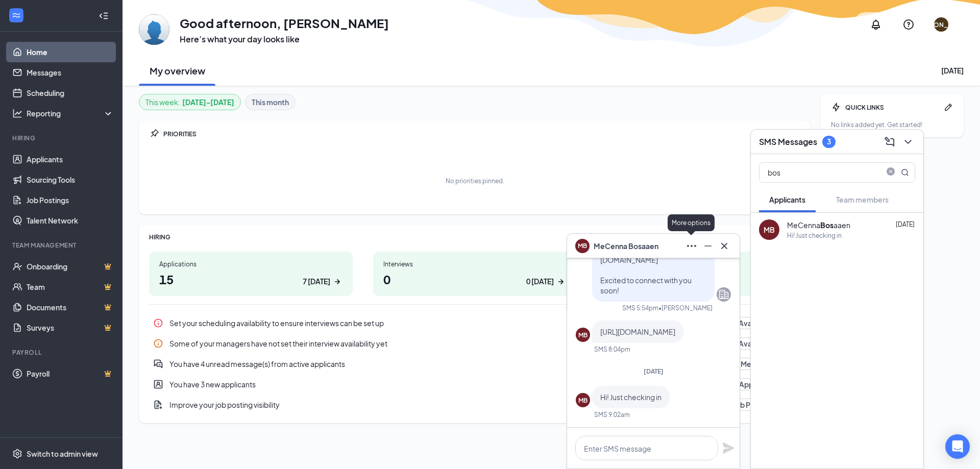  I want to click on div: PRIORITIES, so click(482, 134).